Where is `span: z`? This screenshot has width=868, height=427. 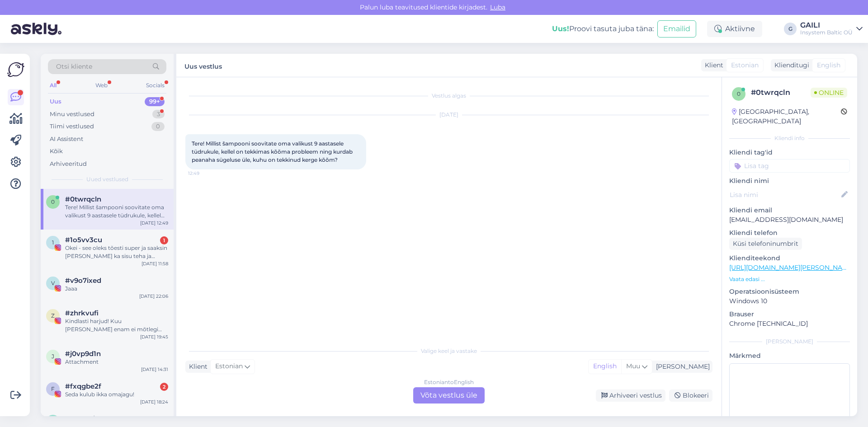
span: z is located at coordinates (53, 315).